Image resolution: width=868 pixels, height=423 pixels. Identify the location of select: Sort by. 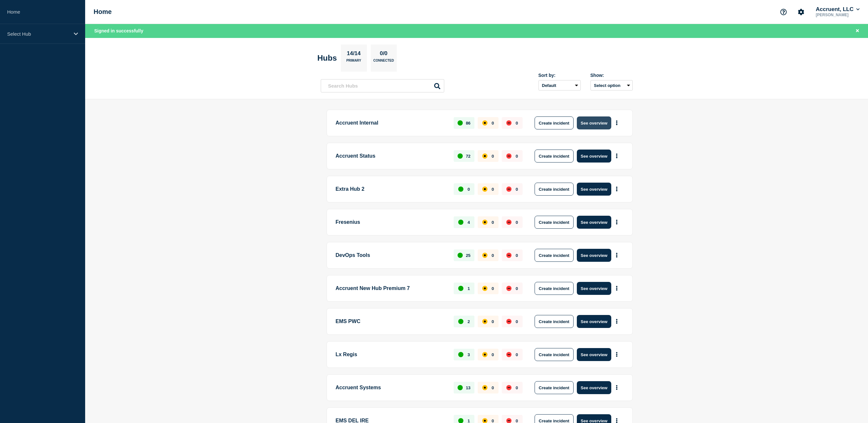
(559, 85).